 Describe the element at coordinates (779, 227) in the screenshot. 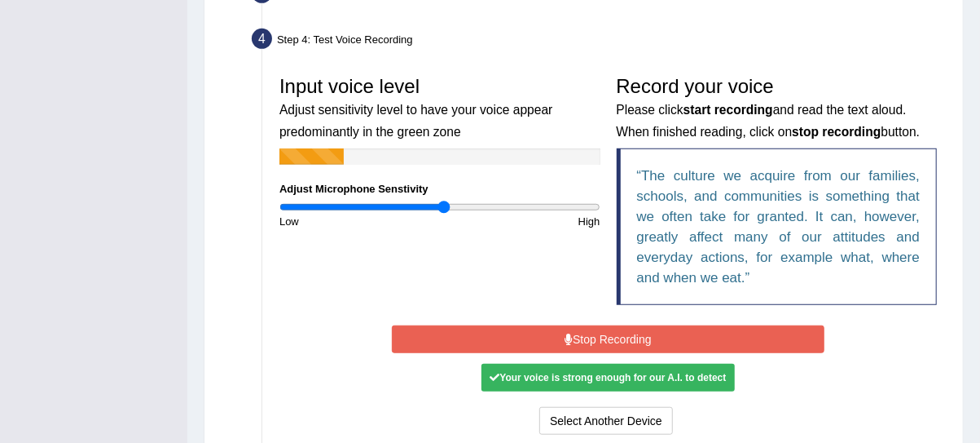

I see `q: The culture we acquire from our families, schools, and communities is something that we often tak...` at that location.